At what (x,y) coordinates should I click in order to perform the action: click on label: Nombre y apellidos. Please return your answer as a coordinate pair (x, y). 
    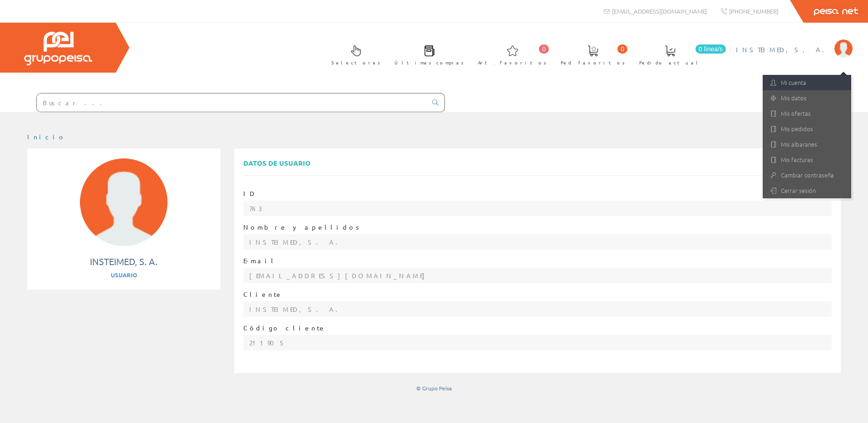
    Looking at the image, I should click on (303, 227).